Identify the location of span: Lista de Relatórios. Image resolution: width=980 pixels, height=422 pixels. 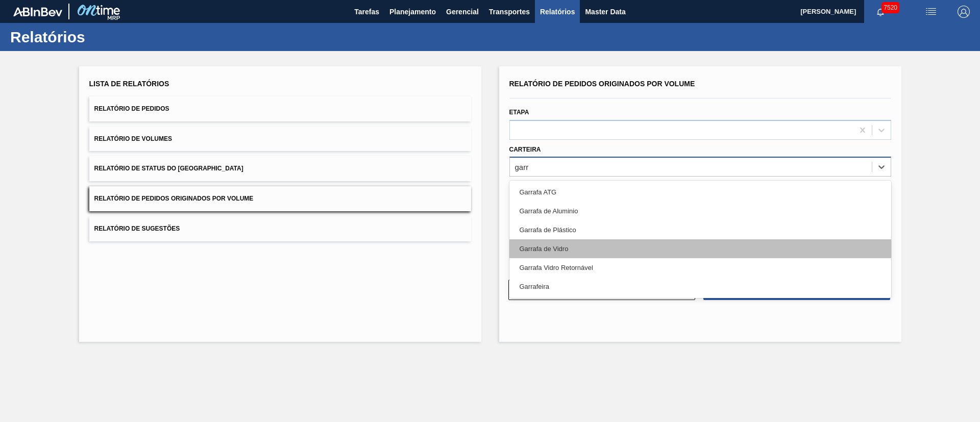
(129, 83).